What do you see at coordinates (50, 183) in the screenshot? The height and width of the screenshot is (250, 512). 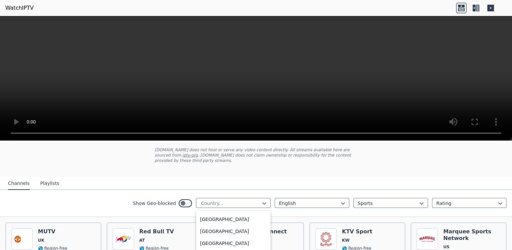 I see `button: Playlists` at bounding box center [50, 183].